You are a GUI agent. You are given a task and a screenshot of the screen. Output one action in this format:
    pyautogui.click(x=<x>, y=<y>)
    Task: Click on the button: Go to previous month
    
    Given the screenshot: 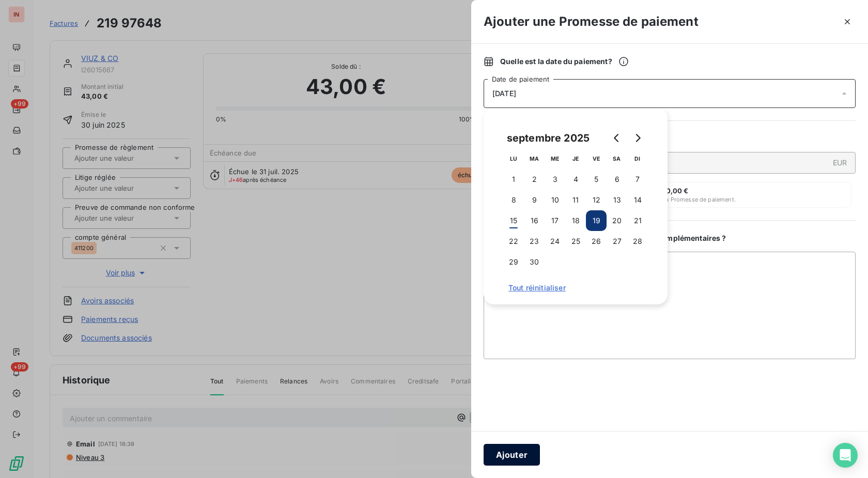 What is the action you would take?
    pyautogui.click(x=617, y=138)
    